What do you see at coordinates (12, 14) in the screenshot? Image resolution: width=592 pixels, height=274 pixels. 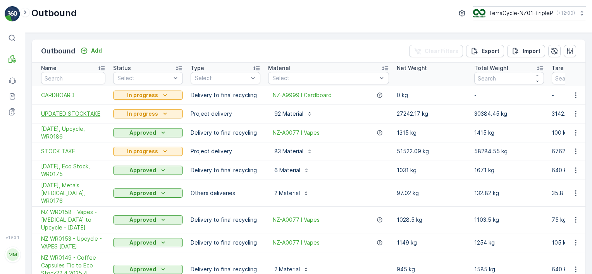 I see `img: logo` at bounding box center [12, 14].